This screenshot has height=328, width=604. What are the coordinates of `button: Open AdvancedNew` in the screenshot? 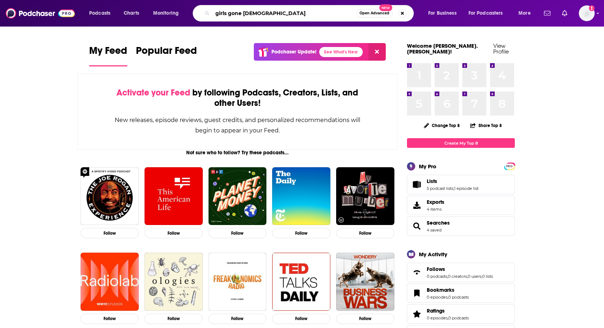 It's located at (374, 13).